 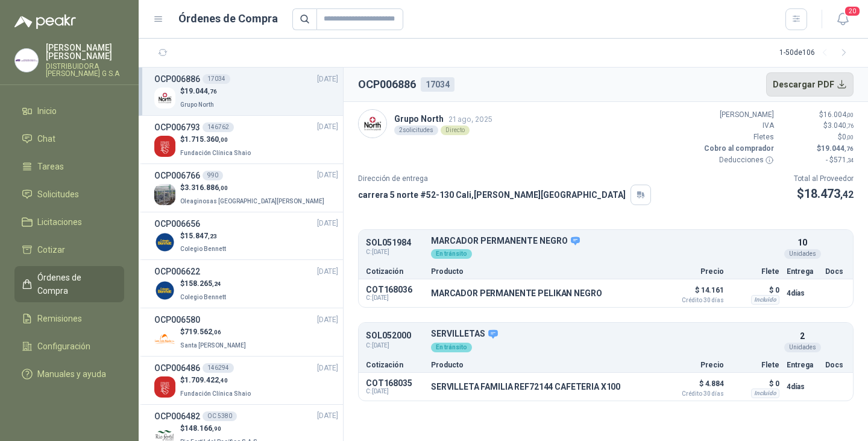 What do you see at coordinates (755, 290) in the screenshot?
I see `p: $ 0` at bounding box center [755, 290].